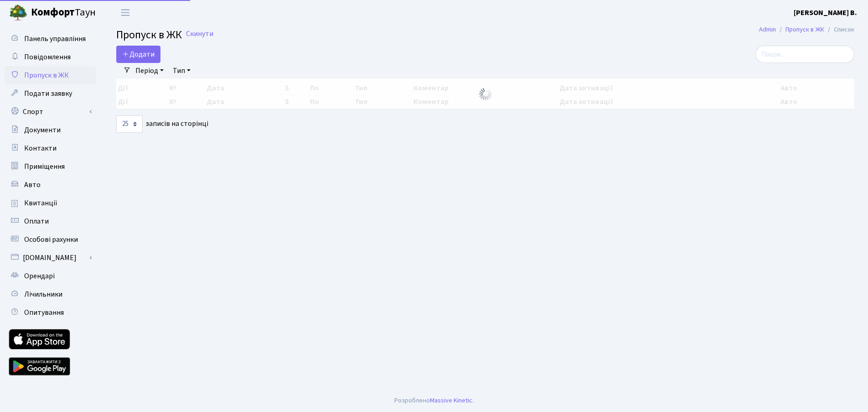  What do you see at coordinates (162, 124) in the screenshot?
I see `label: записів на сторінці` at bounding box center [162, 124].